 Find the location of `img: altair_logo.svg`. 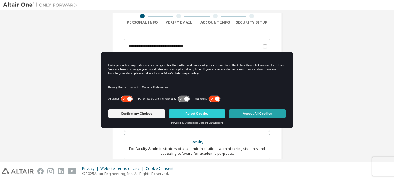

img: altair_logo.svg is located at coordinates (18, 171).